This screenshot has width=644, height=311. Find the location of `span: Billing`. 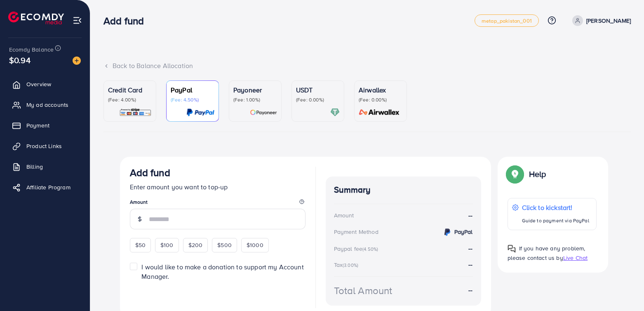

span: Billing is located at coordinates (35, 167).